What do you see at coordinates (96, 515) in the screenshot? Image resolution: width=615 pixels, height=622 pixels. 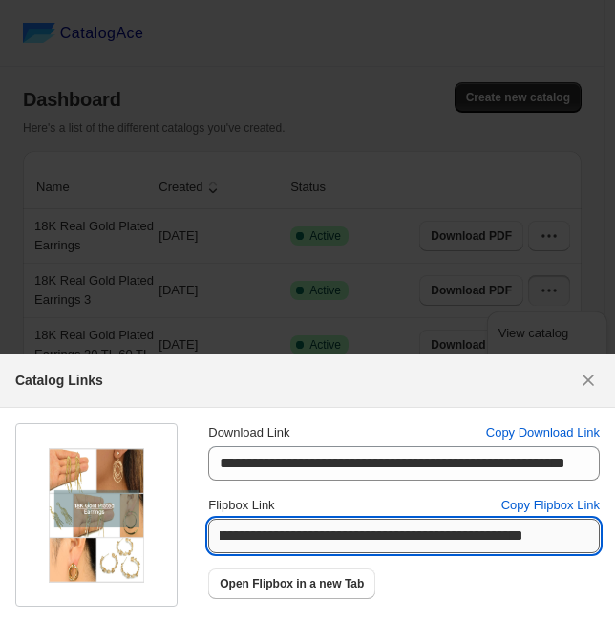 I see `img: thumbImage` at bounding box center [96, 515].